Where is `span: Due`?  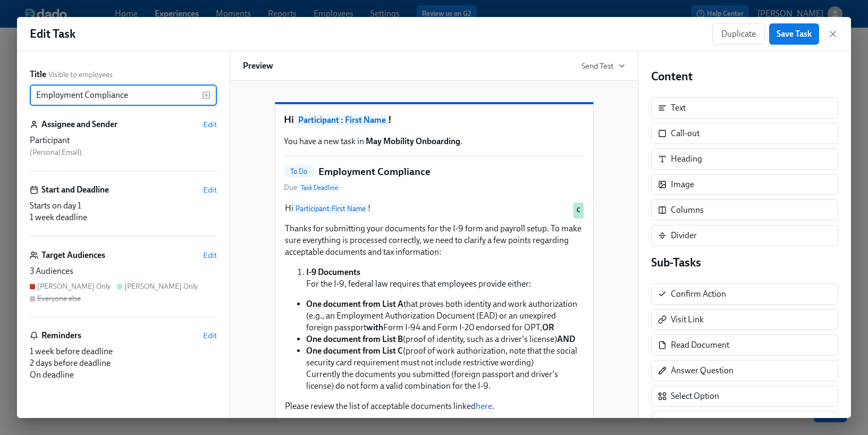 span: Due is located at coordinates (312, 188).